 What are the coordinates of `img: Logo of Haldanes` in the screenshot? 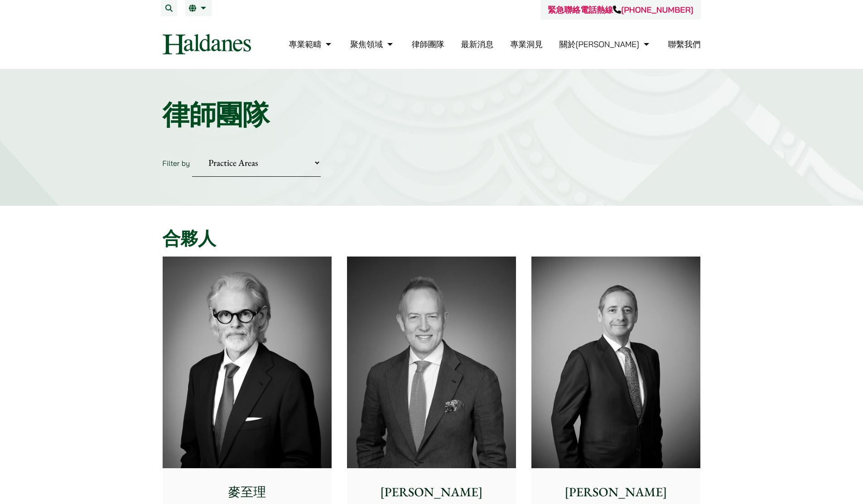 It's located at (206, 44).